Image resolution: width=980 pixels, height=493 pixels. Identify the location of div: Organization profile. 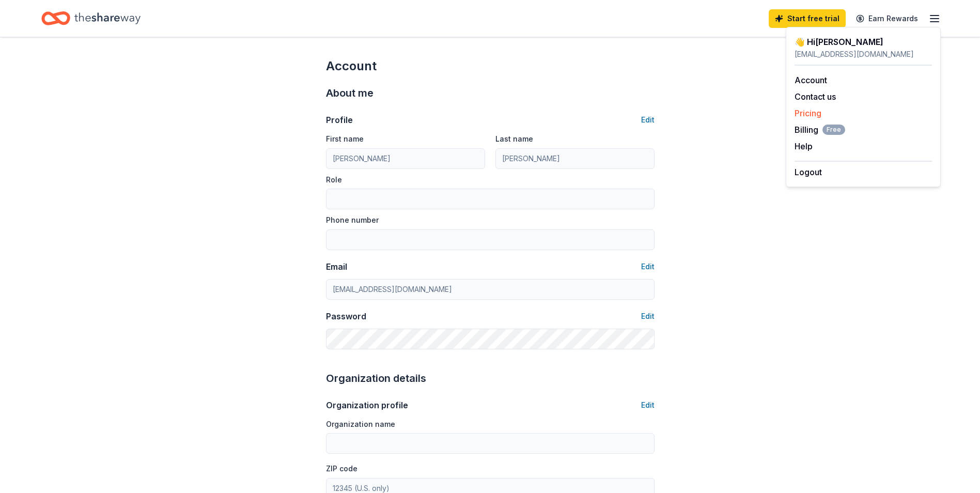
(367, 405).